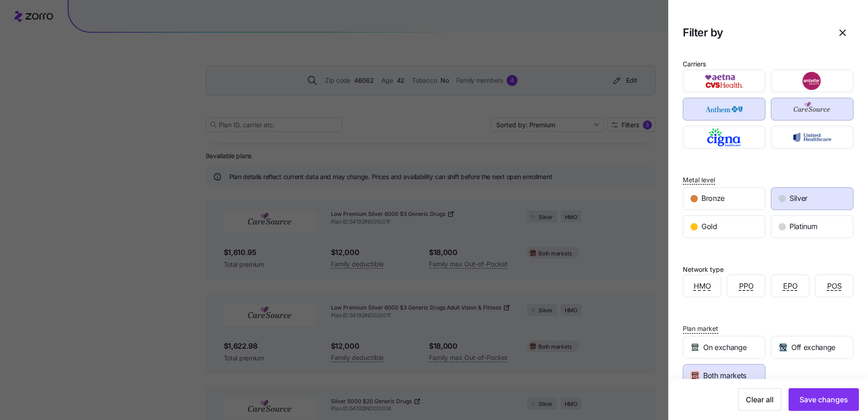  Describe the element at coordinates (824, 399) in the screenshot. I see `span: Save changes` at that location.